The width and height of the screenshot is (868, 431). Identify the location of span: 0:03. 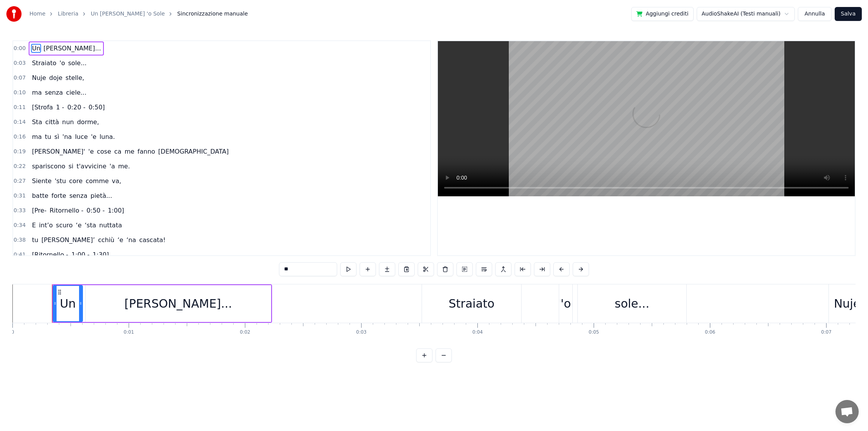
(20, 63).